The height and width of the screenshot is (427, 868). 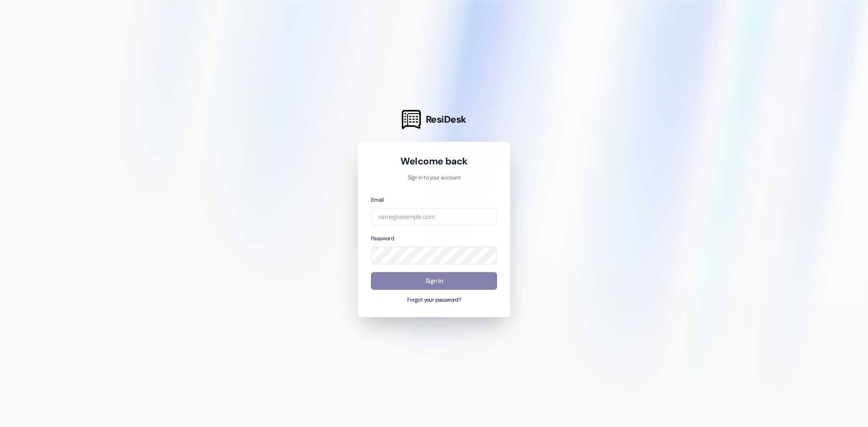 What do you see at coordinates (434, 281) in the screenshot?
I see `button: Sign In` at bounding box center [434, 281].